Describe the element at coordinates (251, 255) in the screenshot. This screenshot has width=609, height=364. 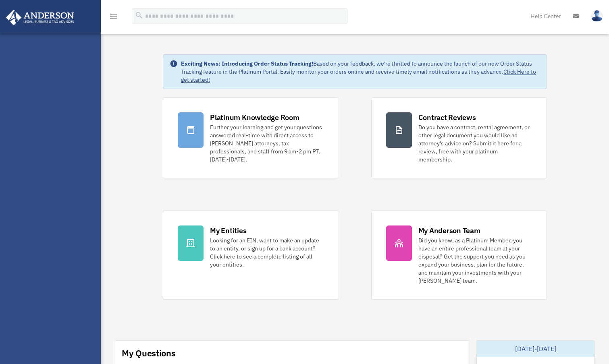
I see `a: My Entities Looking for an EIN, want to make an update to an entity, or sign up for a bank accoun...` at that location.